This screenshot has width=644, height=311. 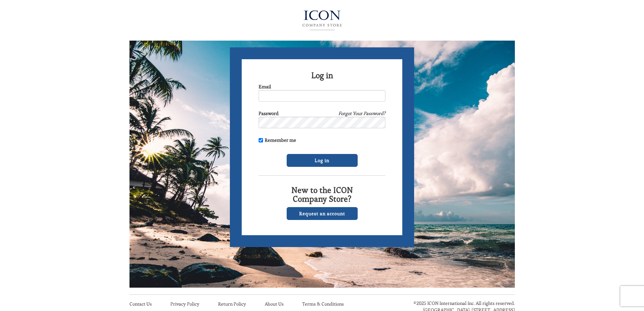 I want to click on a: About Us, so click(x=274, y=304).